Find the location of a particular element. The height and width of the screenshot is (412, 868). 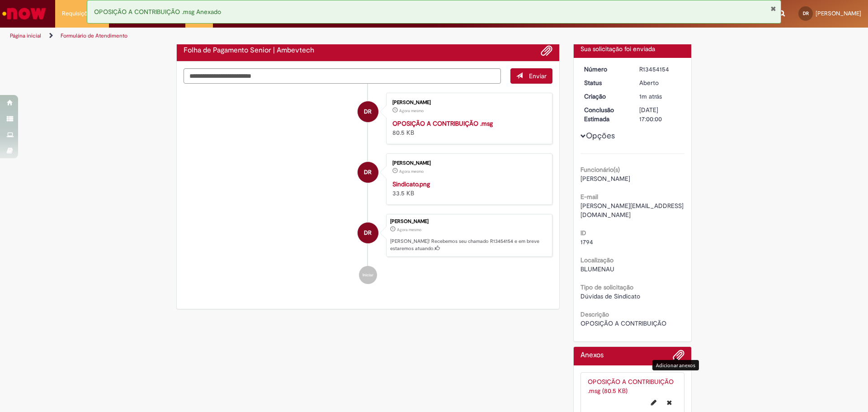

strong: Sindicato.png is located at coordinates (411, 184).